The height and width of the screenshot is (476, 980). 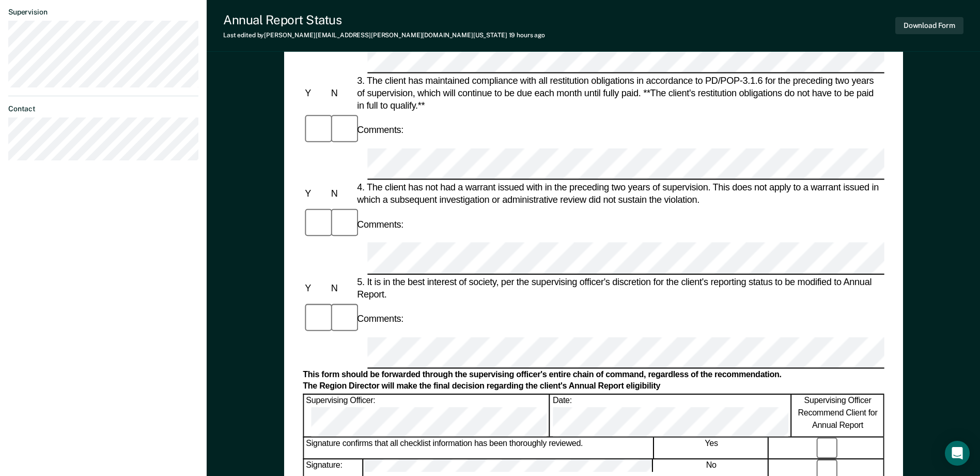 I want to click on div: The Region Director will make the final decision regarding the client's Annual Report eligibility, so click(x=593, y=386).